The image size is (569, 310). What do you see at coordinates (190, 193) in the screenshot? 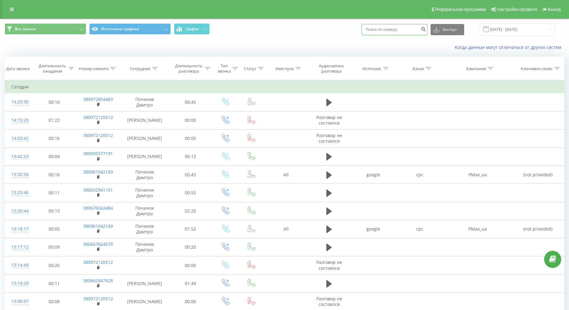
I see `td: 00:55` at bounding box center [190, 193].